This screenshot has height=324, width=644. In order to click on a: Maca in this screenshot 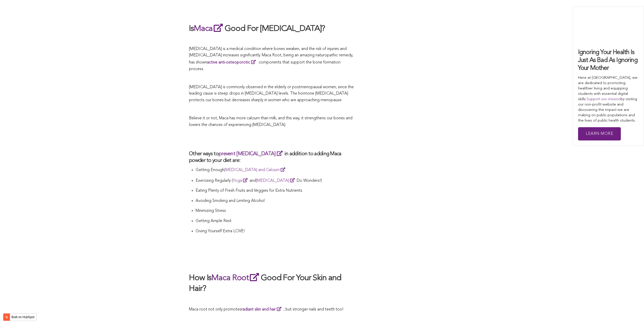, I will do `click(209, 29)`.